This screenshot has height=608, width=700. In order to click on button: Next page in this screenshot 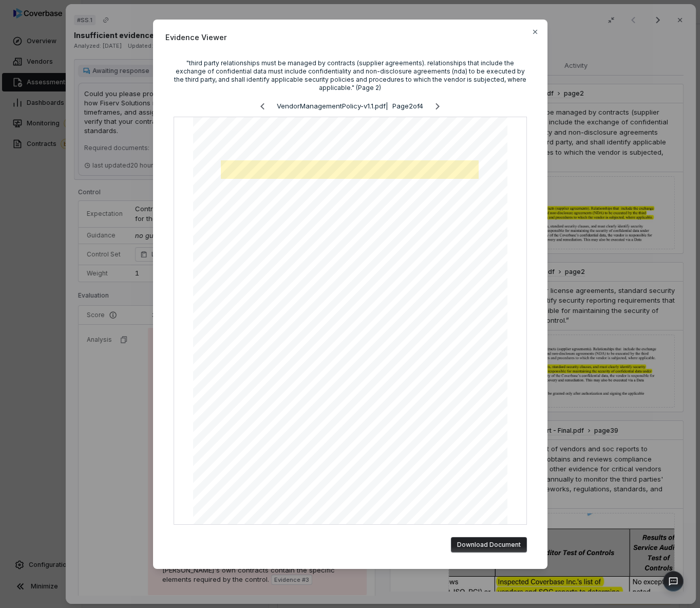, I will do `click(437, 107)`.